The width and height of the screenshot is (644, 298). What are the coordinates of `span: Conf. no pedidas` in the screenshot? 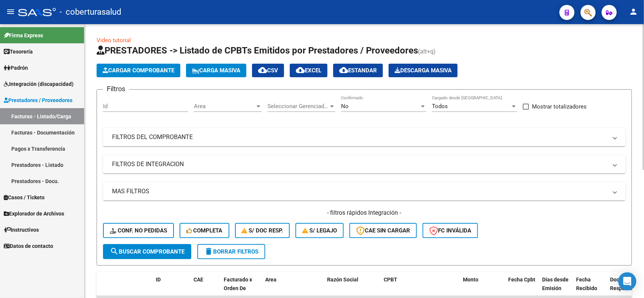 It's located at (138, 230).